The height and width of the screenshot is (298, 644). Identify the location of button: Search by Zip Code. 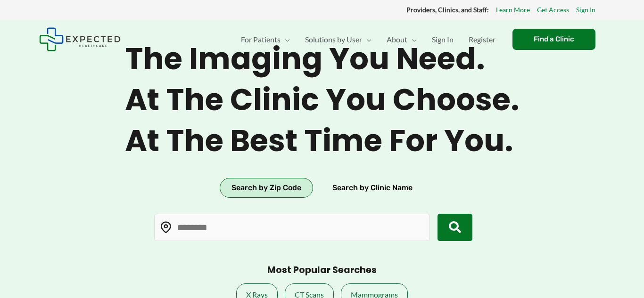
(266, 188).